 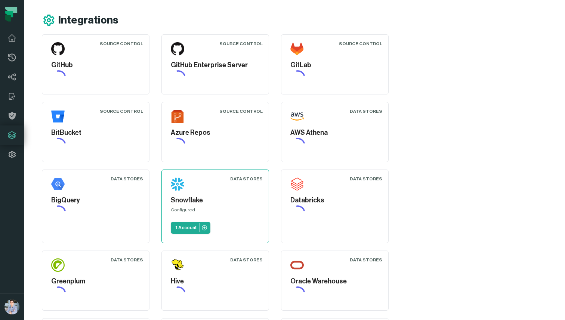 What do you see at coordinates (215, 133) in the screenshot?
I see `h5: Azure Repos` at bounding box center [215, 133].